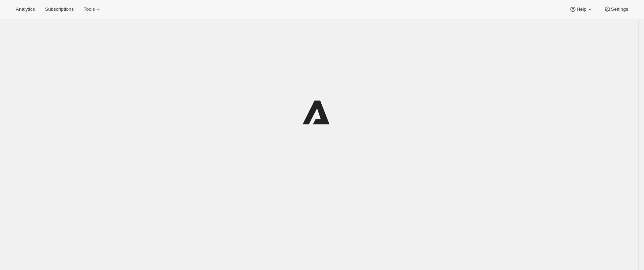 This screenshot has height=270, width=644. Describe the element at coordinates (25, 9) in the screenshot. I see `span: Analytics` at that location.